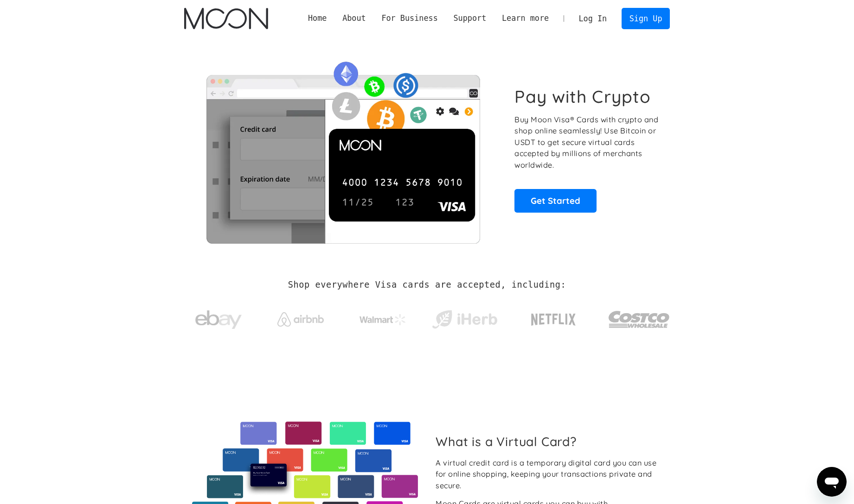 The width and height of the screenshot is (854, 504). Describe the element at coordinates (646, 18) in the screenshot. I see `a: Sign Up` at that location.